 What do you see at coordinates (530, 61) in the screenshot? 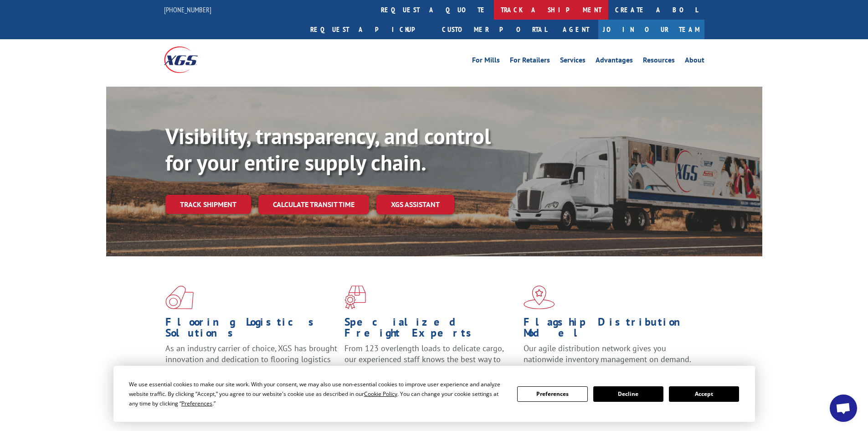
I see `a: For Retailers` at bounding box center [530, 61].